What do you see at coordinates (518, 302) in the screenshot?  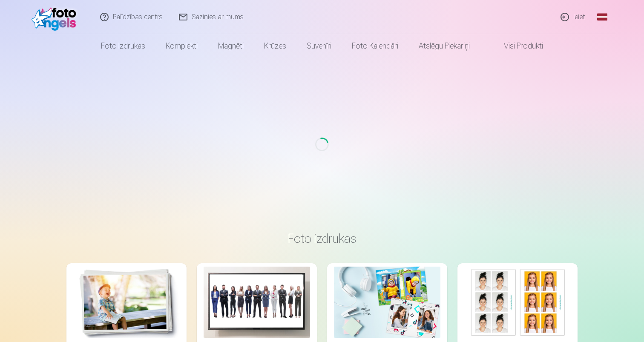 I see `img: Foto izdrukas dokumentiem` at bounding box center [518, 302].